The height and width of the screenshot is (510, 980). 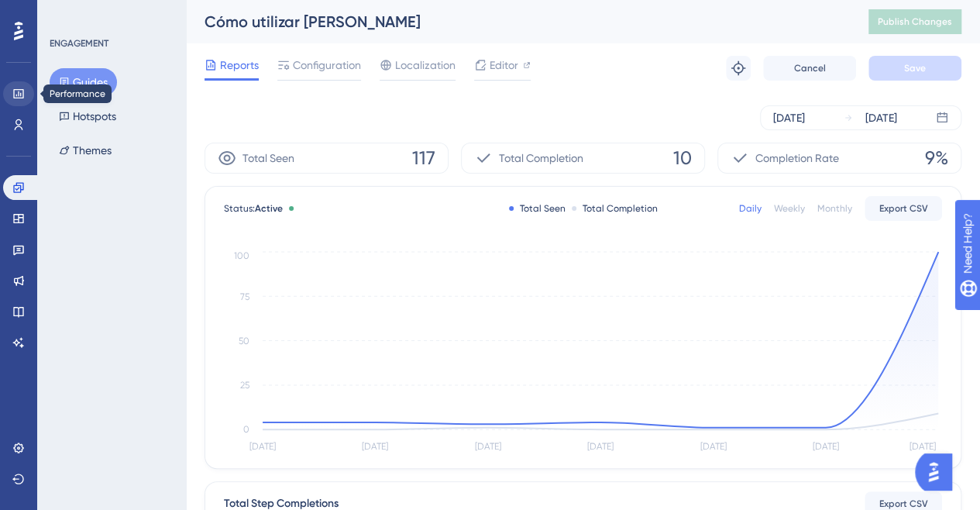 I want to click on span: Reports, so click(x=239, y=65).